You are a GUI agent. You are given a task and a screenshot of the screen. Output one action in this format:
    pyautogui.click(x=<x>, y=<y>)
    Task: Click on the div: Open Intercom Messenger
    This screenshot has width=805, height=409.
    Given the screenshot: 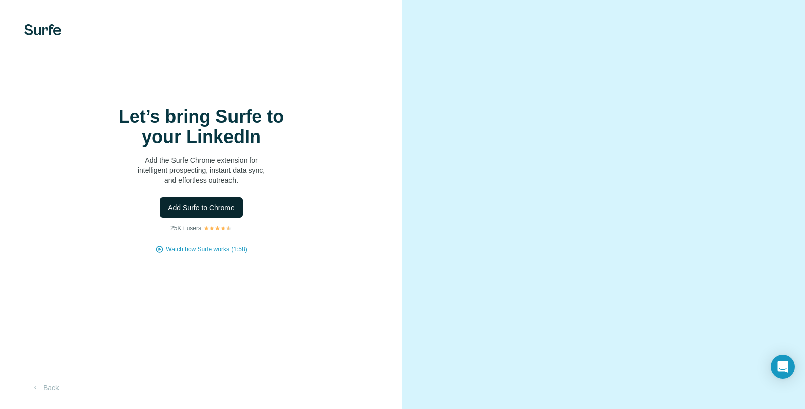 What is the action you would take?
    pyautogui.click(x=782, y=367)
    